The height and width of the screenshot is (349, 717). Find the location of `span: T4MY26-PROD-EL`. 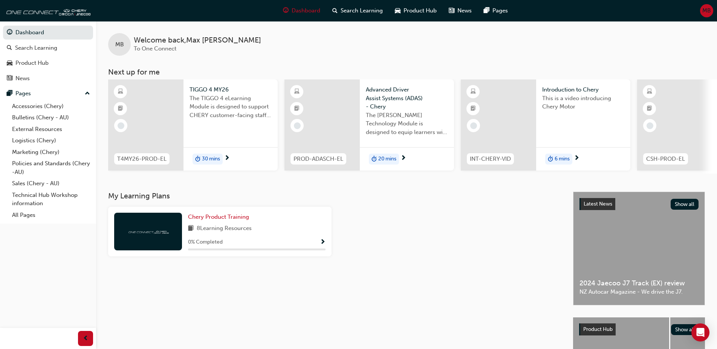

span: T4MY26-PROD-EL is located at coordinates (142, 159).